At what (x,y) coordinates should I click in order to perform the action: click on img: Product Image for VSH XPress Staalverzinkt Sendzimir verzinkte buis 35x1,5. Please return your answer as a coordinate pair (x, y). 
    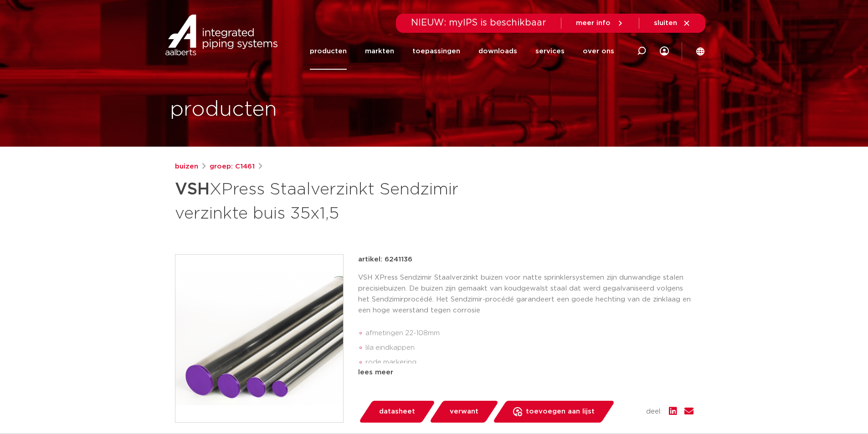
    Looking at the image, I should click on (260, 339).